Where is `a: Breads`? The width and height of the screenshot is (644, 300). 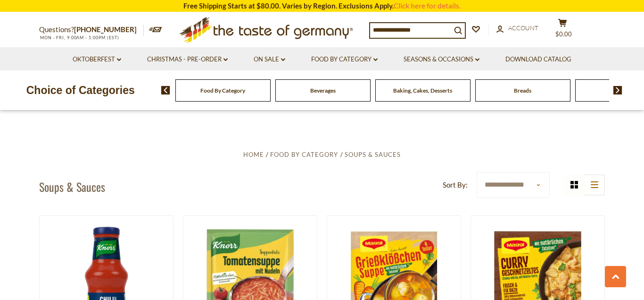
a: Breads is located at coordinates (522, 90).